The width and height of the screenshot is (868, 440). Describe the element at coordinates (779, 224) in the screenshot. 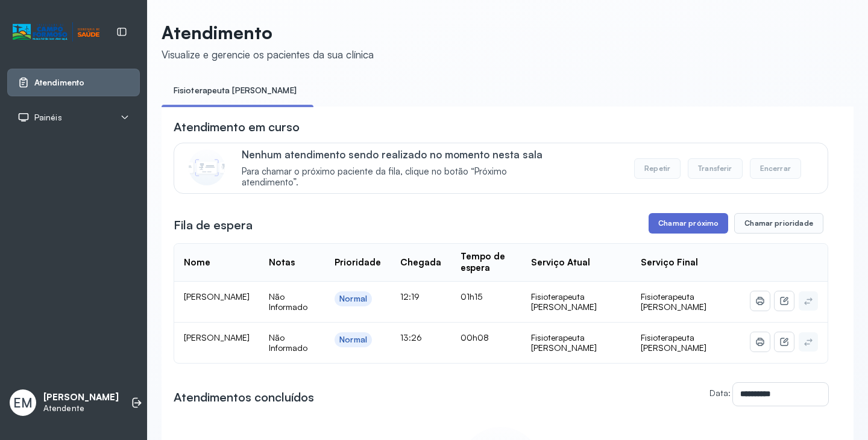

I see `button: Chamar prioridade` at that location.